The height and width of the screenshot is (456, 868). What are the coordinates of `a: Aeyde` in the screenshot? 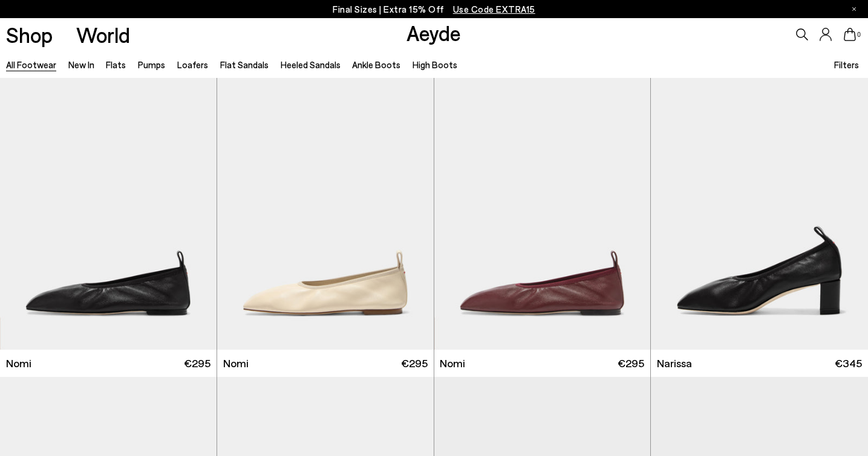 It's located at (433, 32).